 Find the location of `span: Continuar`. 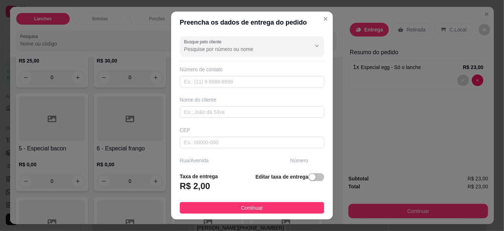

span: Continuar is located at coordinates (252, 208).